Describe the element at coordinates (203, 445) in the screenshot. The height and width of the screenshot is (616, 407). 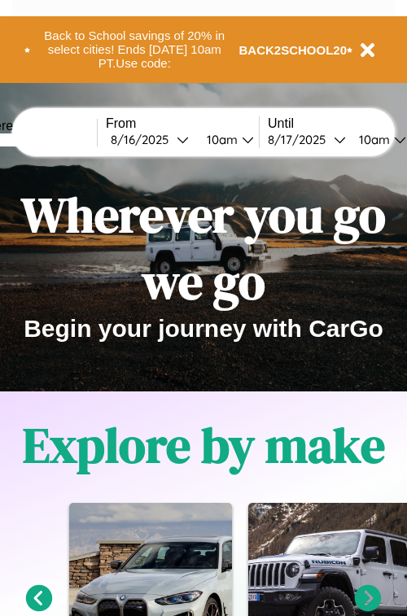
I see `h1: Explore by make` at that location.